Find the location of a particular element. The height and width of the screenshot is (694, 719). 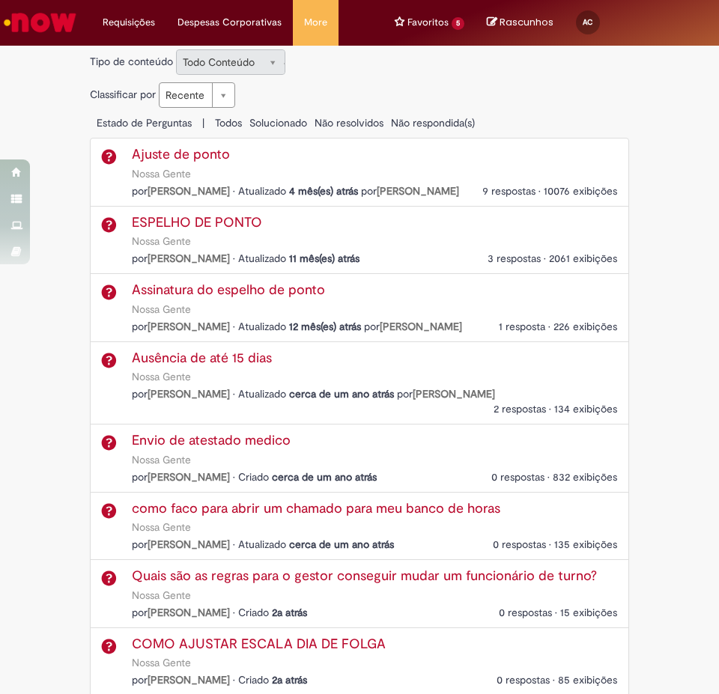

a: Maikon Gaertner Vidal perfil is located at coordinates (418, 191).